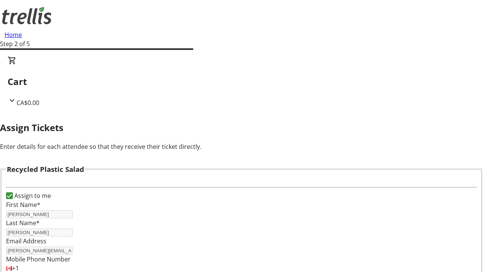  I want to click on span: CA$0.00, so click(28, 103).